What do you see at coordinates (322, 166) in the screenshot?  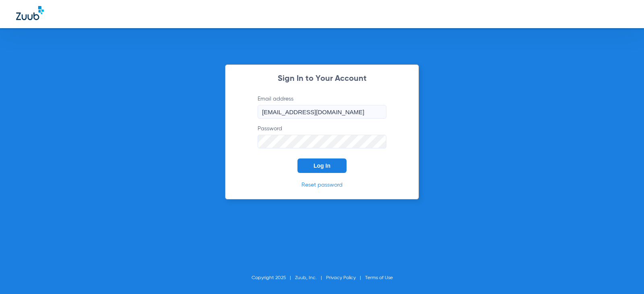 I see `button: Log In` at bounding box center [322, 166].